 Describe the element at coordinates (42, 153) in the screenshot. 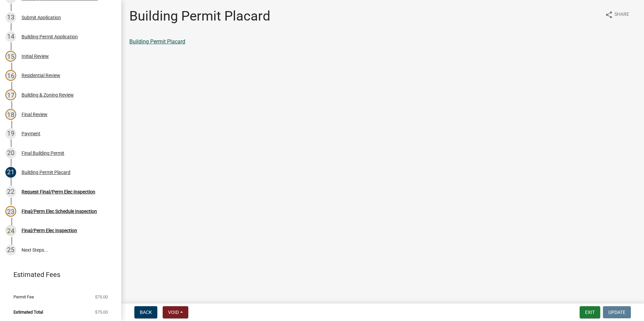

I see `div: Final Building Permit` at that location.